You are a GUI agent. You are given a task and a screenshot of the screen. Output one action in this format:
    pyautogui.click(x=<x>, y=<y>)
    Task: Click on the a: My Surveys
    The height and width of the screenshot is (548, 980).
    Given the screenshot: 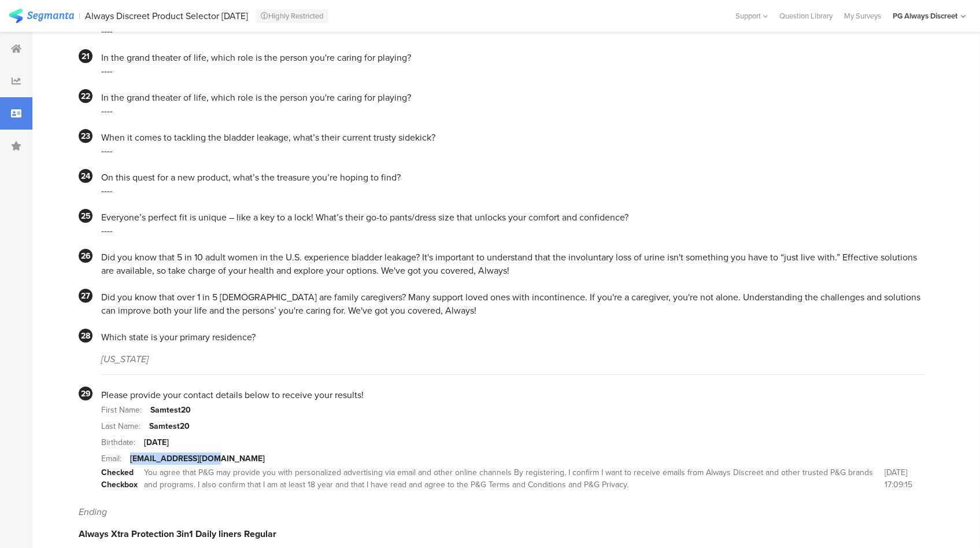 What is the action you would take?
    pyautogui.click(x=863, y=16)
    